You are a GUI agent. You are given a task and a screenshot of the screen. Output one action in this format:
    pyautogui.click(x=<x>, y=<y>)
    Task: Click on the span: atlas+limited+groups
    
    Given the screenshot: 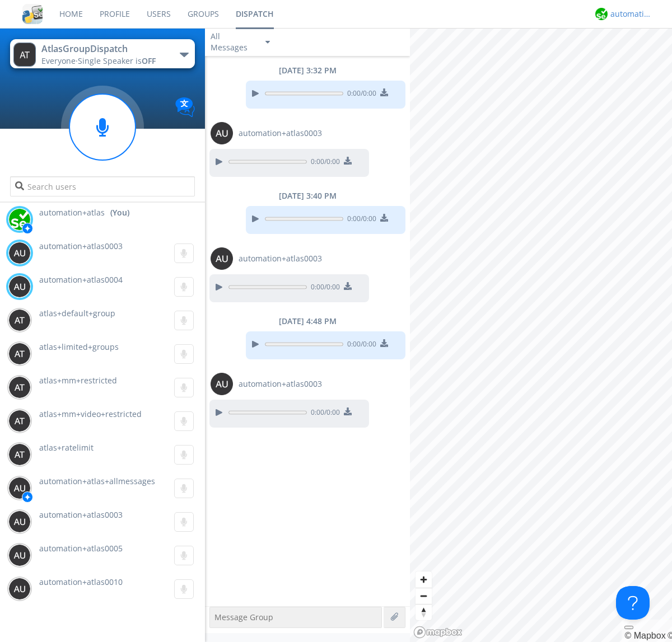 What is the action you would take?
    pyautogui.click(x=79, y=346)
    